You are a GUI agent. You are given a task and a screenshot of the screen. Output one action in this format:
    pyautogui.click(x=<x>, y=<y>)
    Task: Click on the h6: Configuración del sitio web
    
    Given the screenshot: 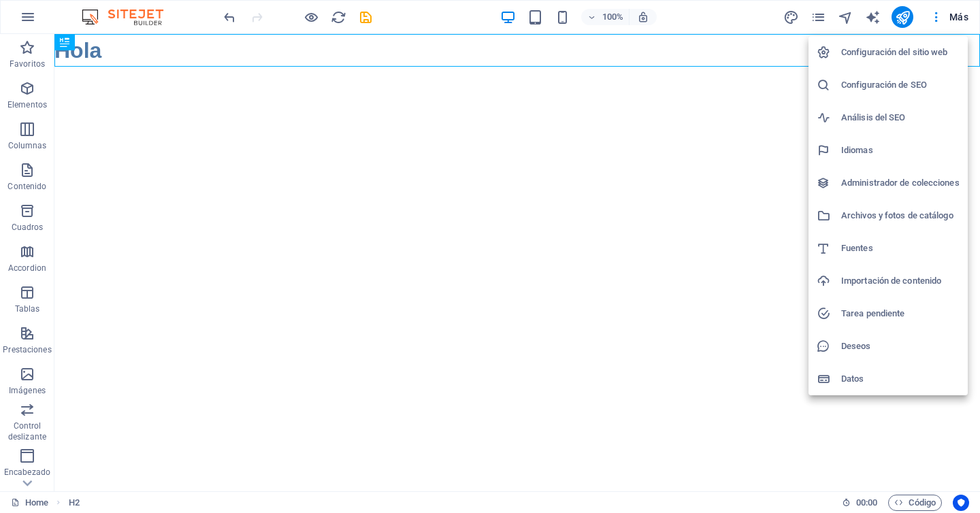 What is the action you would take?
    pyautogui.click(x=900, y=52)
    